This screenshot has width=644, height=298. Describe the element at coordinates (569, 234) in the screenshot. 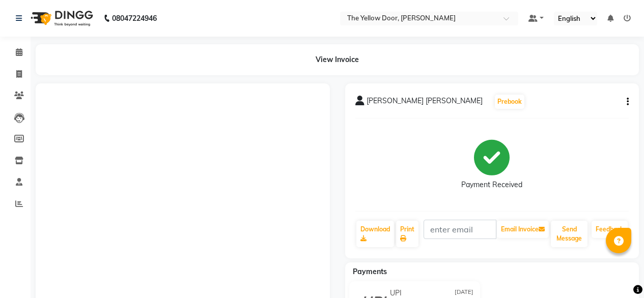

I see `button: Send Message` at that location.